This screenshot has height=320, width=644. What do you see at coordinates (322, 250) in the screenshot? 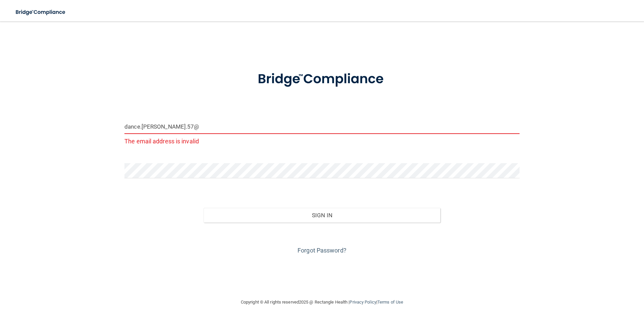
I see `a: Forgot Password?` at bounding box center [322, 250].